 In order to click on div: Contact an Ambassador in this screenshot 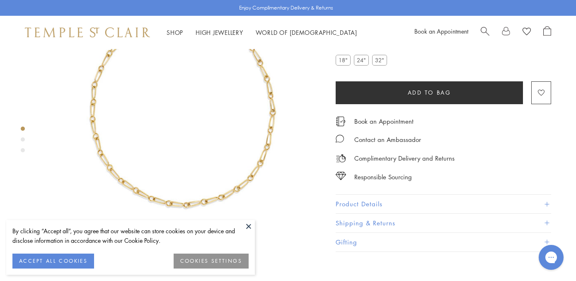, I will do `click(388, 139)`.